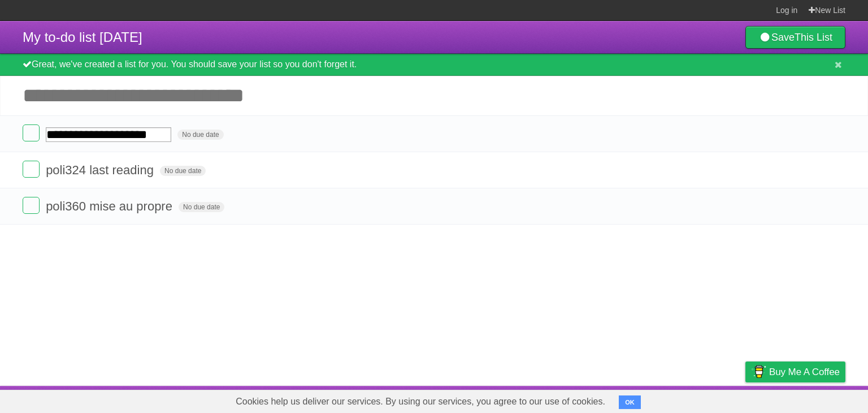 The image size is (868, 413). Describe the element at coordinates (795, 371) in the screenshot. I see `a: Buy me a coffee` at that location.